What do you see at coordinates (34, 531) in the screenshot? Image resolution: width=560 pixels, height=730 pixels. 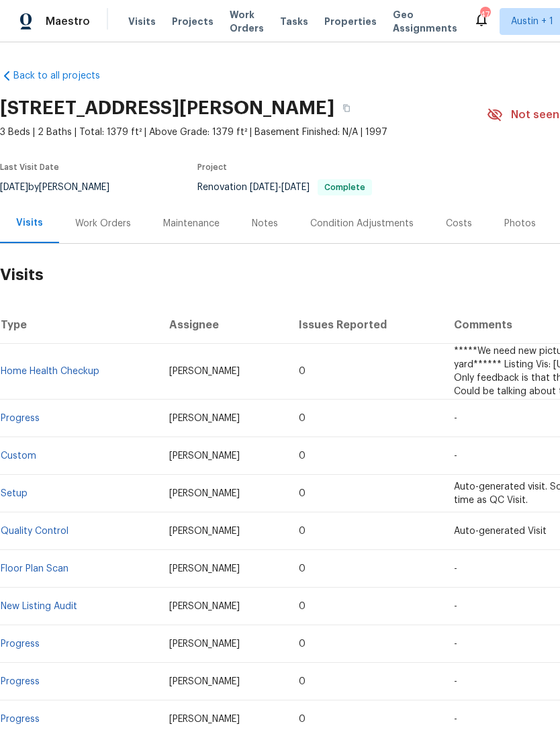 I see `a: Quality Control` at bounding box center [34, 531].